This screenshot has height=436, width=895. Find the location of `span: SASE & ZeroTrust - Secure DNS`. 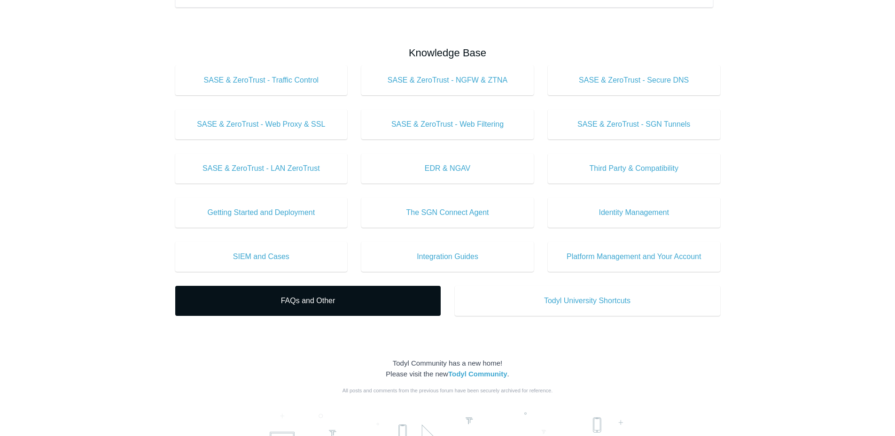

span: SASE & ZeroTrust - Secure DNS is located at coordinates (634, 80).